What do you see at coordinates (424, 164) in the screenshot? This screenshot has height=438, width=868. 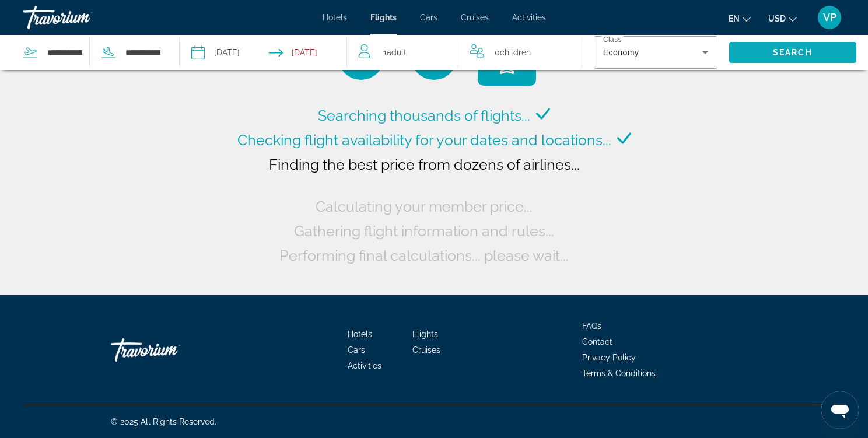 I see `span: Finding the best price from dozens of airlines...` at bounding box center [424, 164].